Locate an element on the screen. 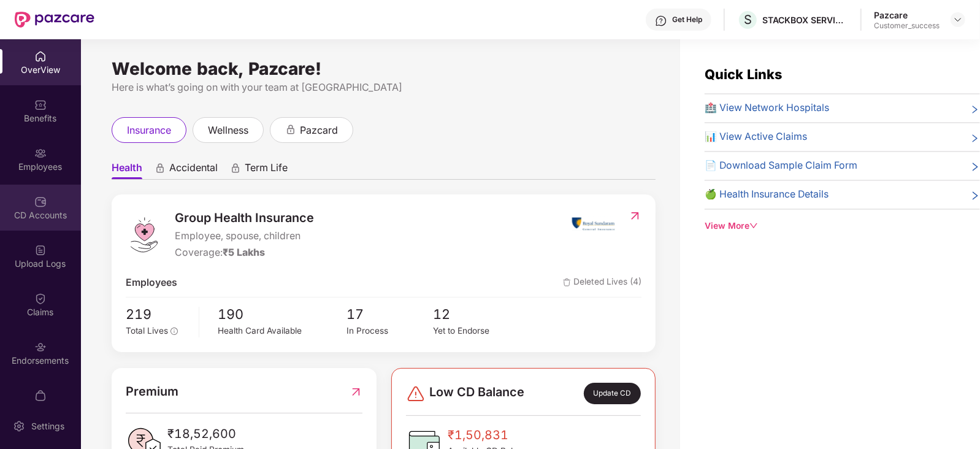 The height and width of the screenshot is (449, 980). span: Premium is located at coordinates (152, 391).